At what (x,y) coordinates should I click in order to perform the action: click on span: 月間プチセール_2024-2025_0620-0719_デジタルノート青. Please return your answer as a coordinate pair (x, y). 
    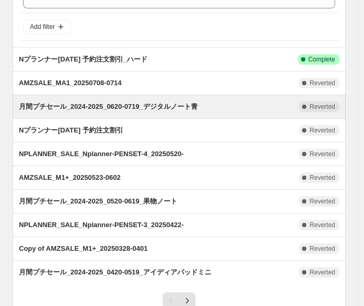
    Looking at the image, I should click on (108, 106).